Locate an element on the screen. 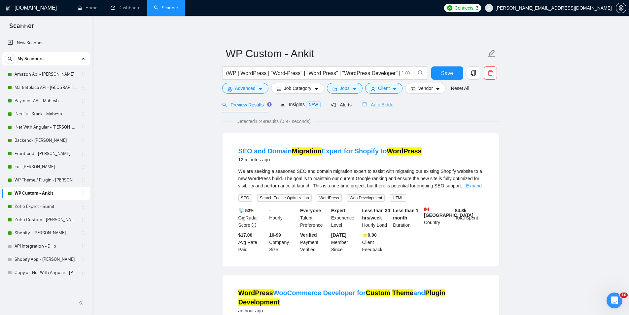 The height and width of the screenshot is (315, 629). b: ⭐️ 0.00 is located at coordinates (370, 235).